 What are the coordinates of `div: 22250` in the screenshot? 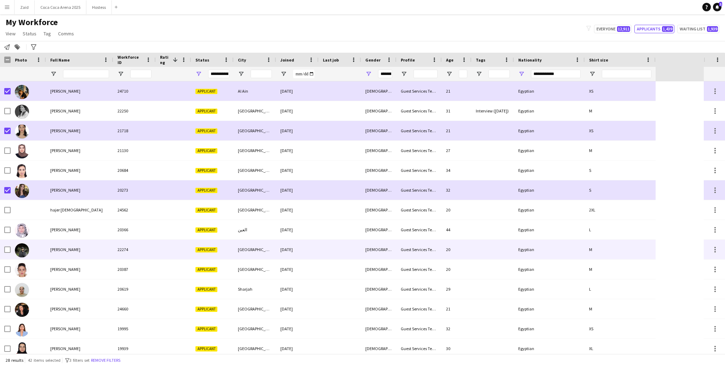 It's located at (134, 111).